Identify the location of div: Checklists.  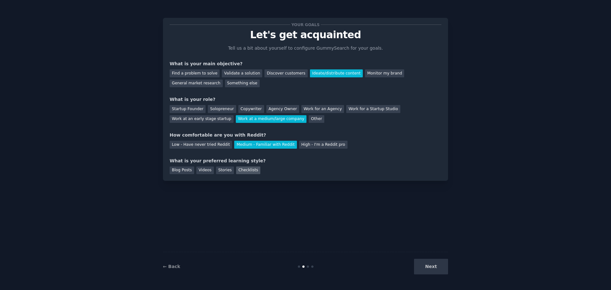
(248, 170).